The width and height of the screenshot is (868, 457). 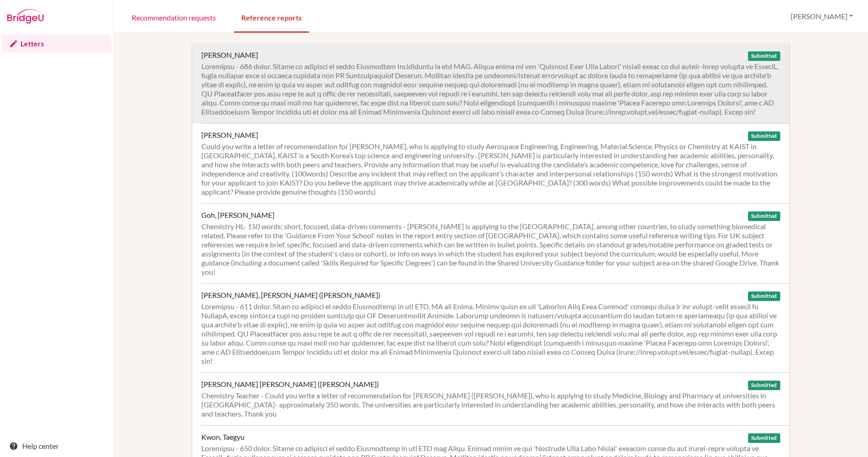 What do you see at coordinates (25, 17) in the screenshot?
I see `img: Bridge-U` at bounding box center [25, 17].